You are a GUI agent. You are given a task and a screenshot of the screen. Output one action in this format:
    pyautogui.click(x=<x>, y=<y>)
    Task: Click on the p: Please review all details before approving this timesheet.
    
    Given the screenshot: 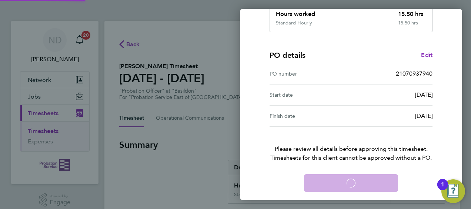 What is the action you would take?
    pyautogui.click(x=351, y=144)
    